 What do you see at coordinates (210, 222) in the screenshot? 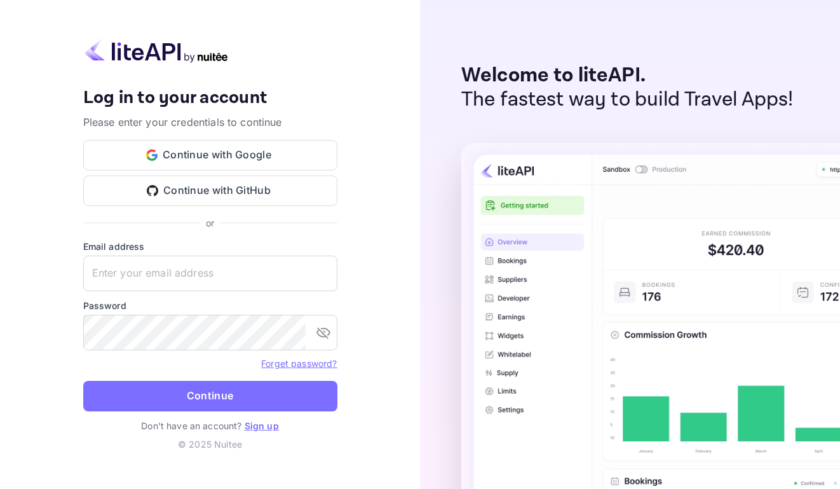
I see `p: or` at bounding box center [210, 222].